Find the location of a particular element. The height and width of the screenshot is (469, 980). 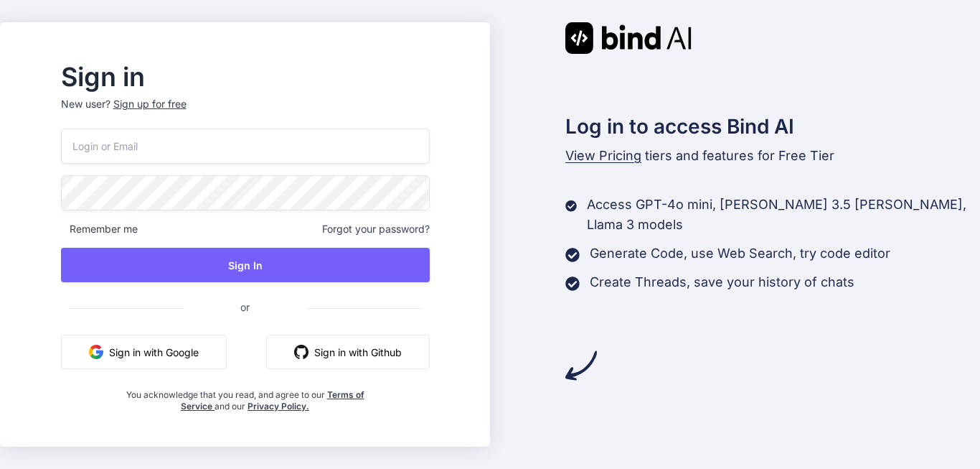

span: Remember me is located at coordinates (99, 229).